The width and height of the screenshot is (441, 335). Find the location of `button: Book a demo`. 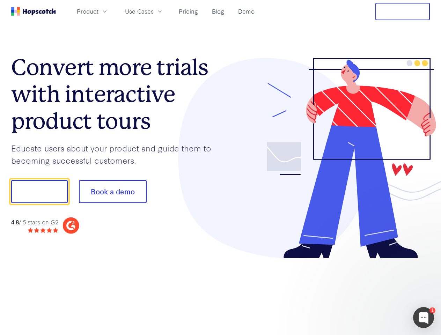

button: Book a demo is located at coordinates (113, 192).